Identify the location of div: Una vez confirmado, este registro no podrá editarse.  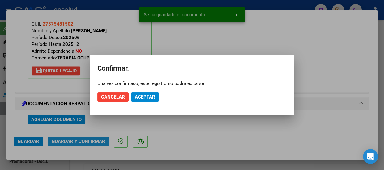
(192, 84).